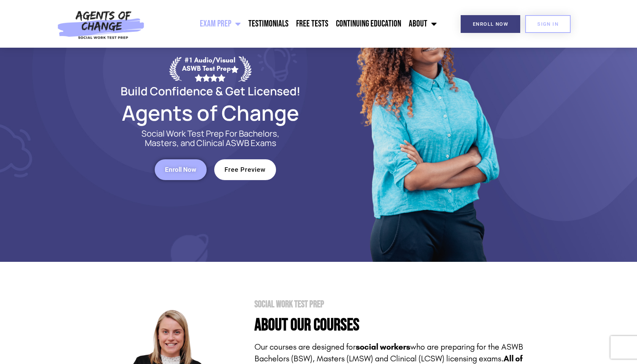 This screenshot has width=637, height=364. Describe the element at coordinates (383, 347) in the screenshot. I see `strong: social workers` at that location.